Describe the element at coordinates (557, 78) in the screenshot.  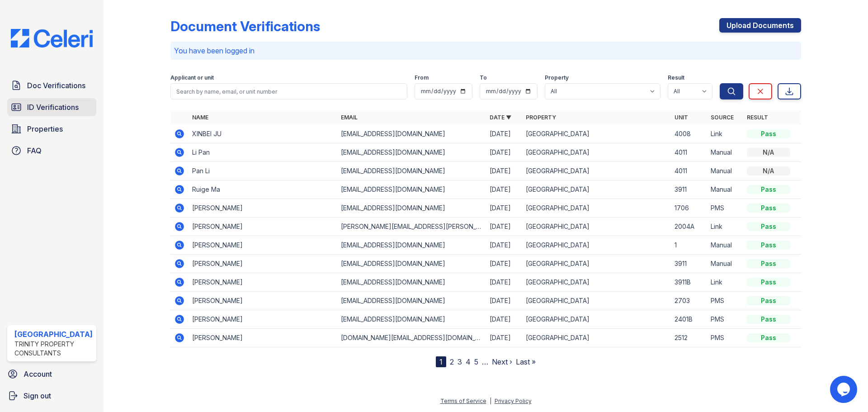
I see `label: Property` at that location.